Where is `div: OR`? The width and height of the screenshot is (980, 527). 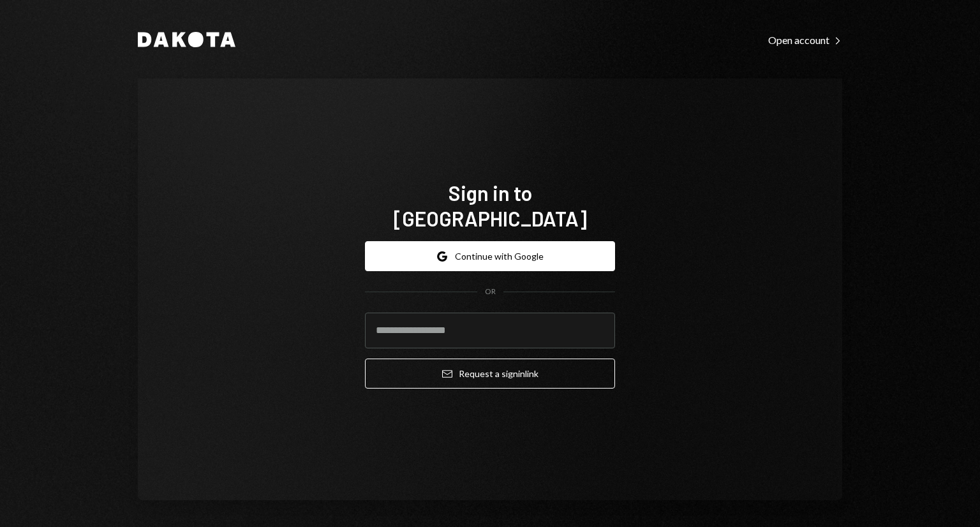 div: OR is located at coordinates (490, 292).